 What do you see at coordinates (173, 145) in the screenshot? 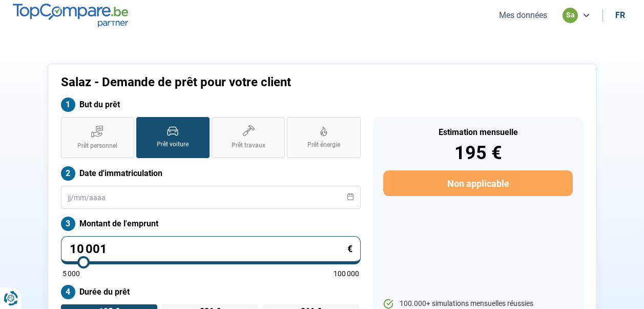
I see `span: Prêt voiture` at bounding box center [173, 145].